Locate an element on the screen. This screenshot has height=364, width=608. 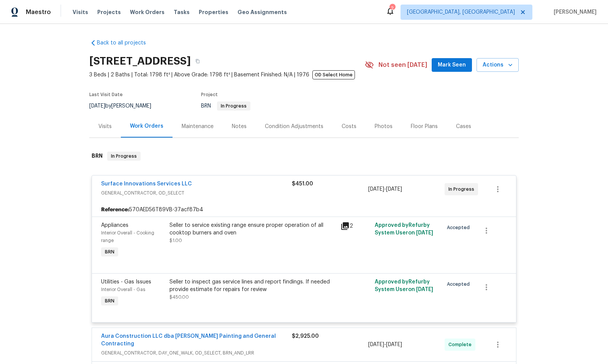
div: Notes is located at coordinates (239, 127).